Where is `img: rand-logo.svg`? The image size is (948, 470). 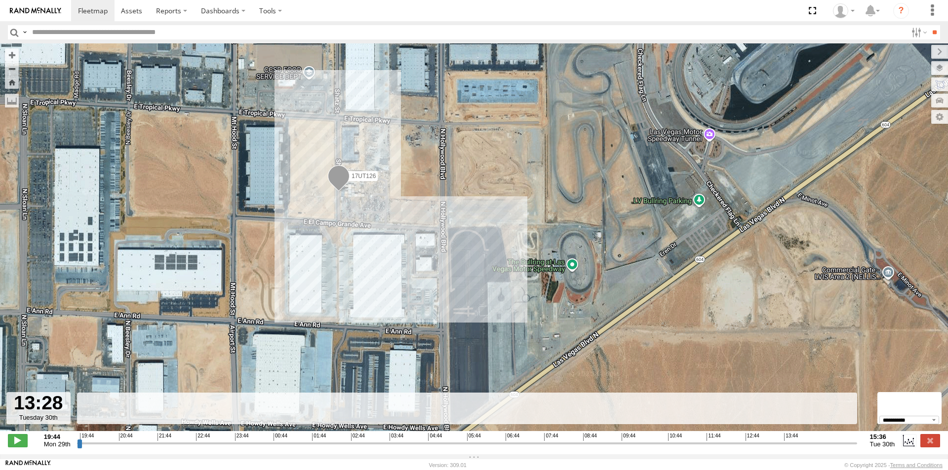 img: rand-logo.svg is located at coordinates (36, 11).